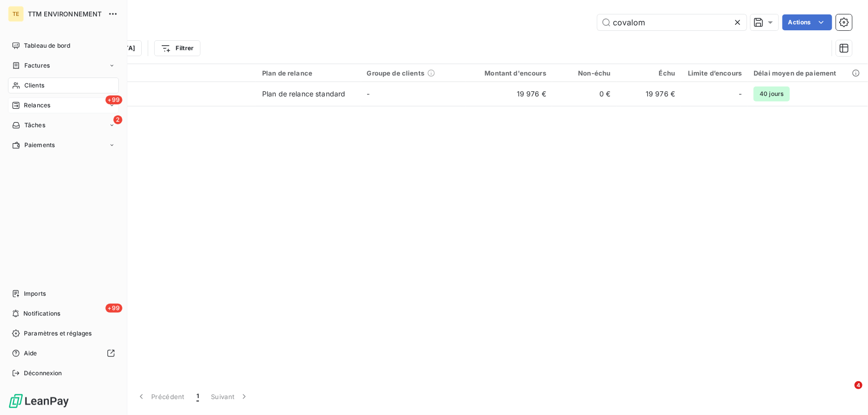 The image size is (868, 415). What do you see at coordinates (159, 99) in the screenshot?
I see `span: 411COVALOM` at bounding box center [159, 99].